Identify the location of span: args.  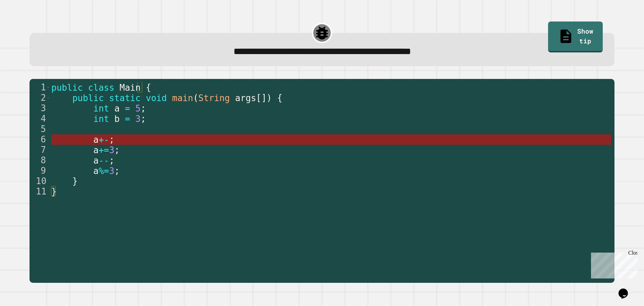
(245, 98).